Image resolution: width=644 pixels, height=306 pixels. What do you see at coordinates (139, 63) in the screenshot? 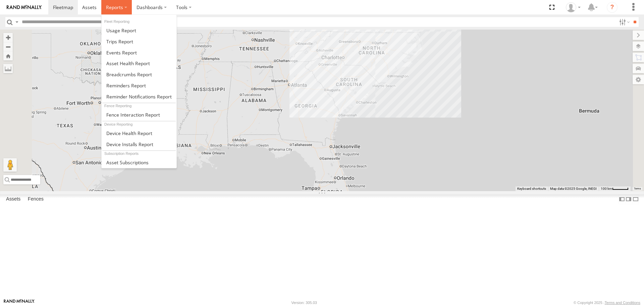
I see `a: Asset Health Report` at bounding box center [139, 63].